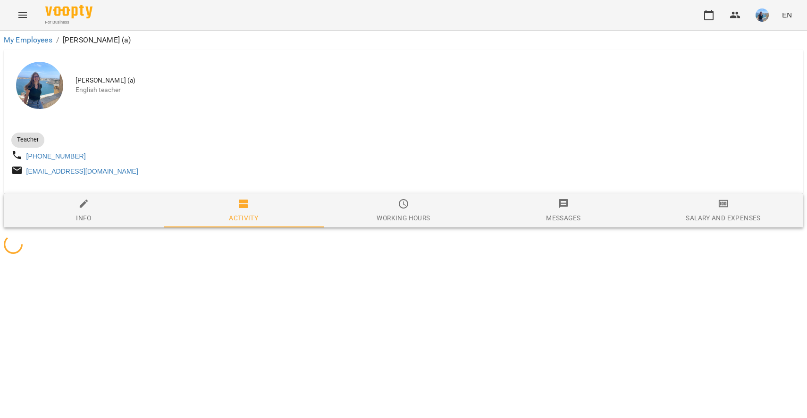 The width and height of the screenshot is (807, 418). What do you see at coordinates (40, 85) in the screenshot?
I see `img: Ковальовська Анастасія Вячеславівна (а)` at bounding box center [40, 85].